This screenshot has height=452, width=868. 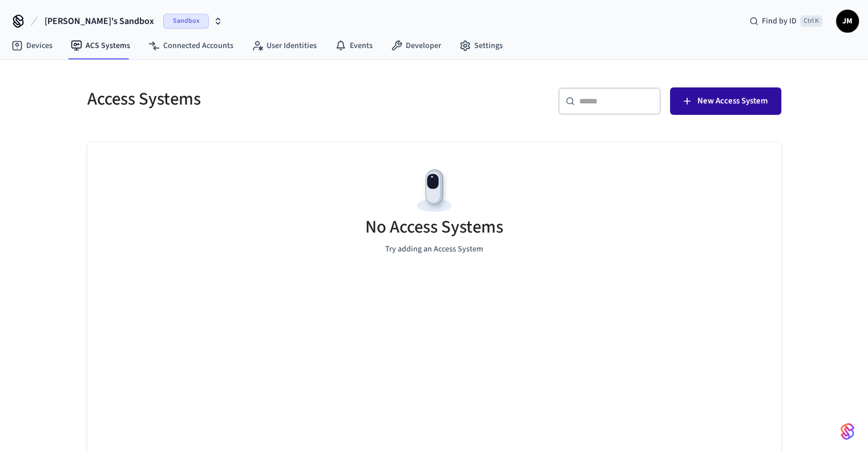 I want to click on img: SeamLogoGradient.69752ec5.svg, so click(x=847, y=431).